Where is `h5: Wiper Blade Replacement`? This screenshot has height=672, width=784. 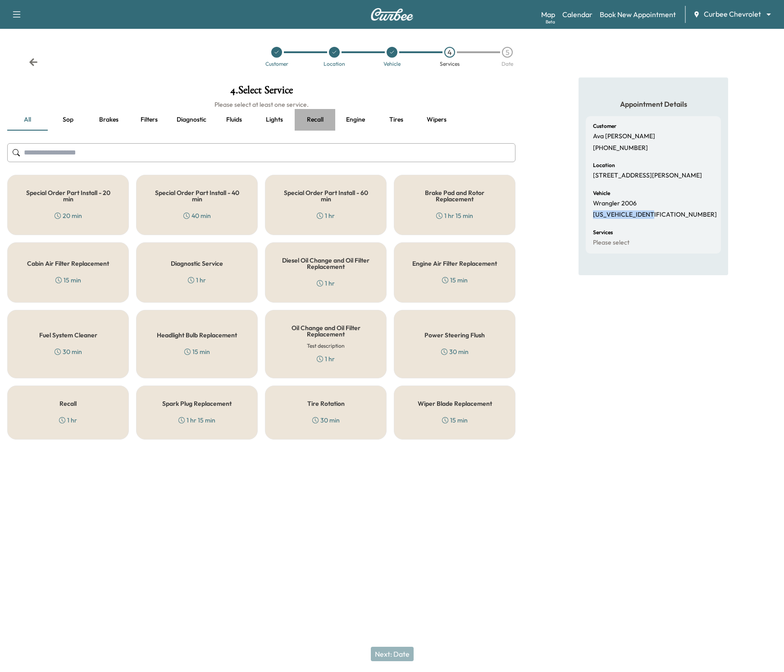 h5: Wiper Blade Replacement is located at coordinates (454, 403).